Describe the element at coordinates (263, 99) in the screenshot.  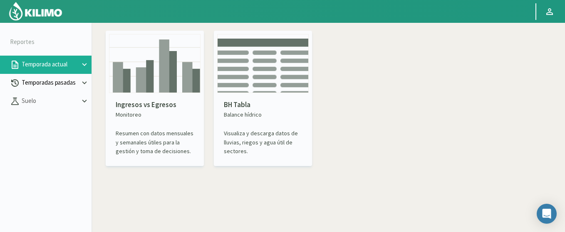
I see `kil-reports-card: in-progress-season-summary.HYDRIC_BALANCE_CHART_CARD.TITLE` at that location.